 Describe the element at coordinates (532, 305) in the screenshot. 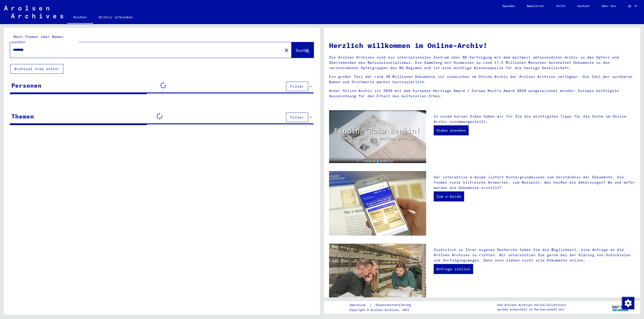

I see `p: Die Arolsen Archives Online-Collections` at that location.